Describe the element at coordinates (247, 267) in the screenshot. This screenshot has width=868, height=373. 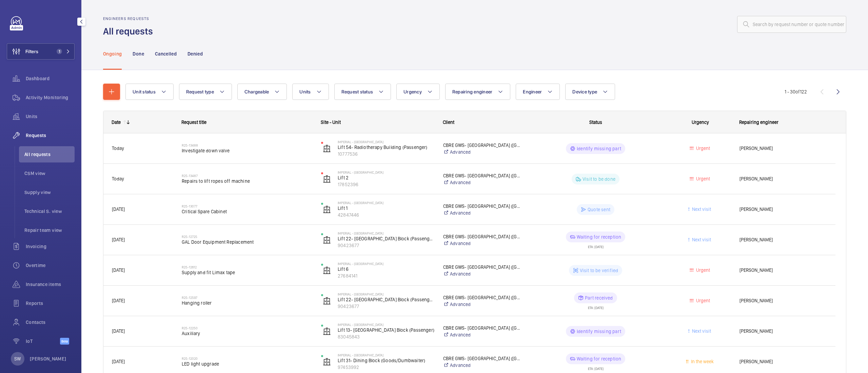
I see `h2: R25-12612` at that location.